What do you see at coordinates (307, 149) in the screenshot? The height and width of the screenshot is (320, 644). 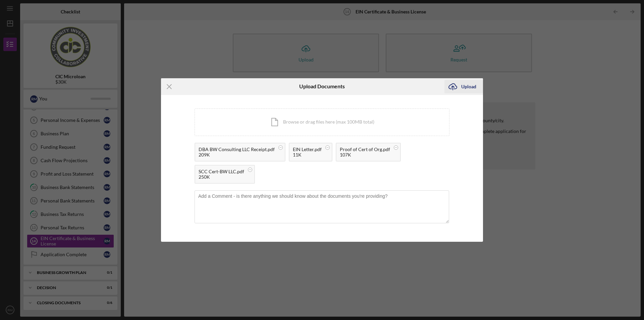 I see `div: EIN Letter.pdf` at bounding box center [307, 149].